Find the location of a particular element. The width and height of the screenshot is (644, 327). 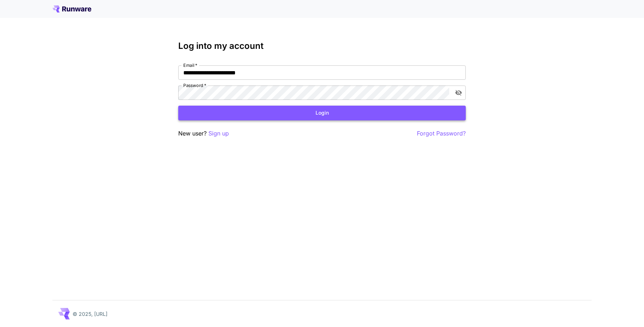

button: Login is located at coordinates (322, 113).